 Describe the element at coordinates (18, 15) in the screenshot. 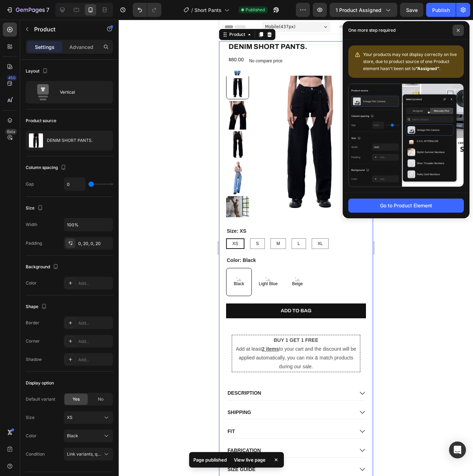

I see `div: Product` at that location.